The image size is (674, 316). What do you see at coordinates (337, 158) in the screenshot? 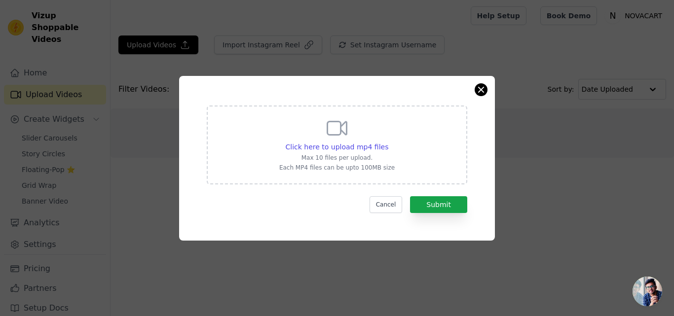
I see `p: Max 10 files per upload.` at bounding box center [337, 158].